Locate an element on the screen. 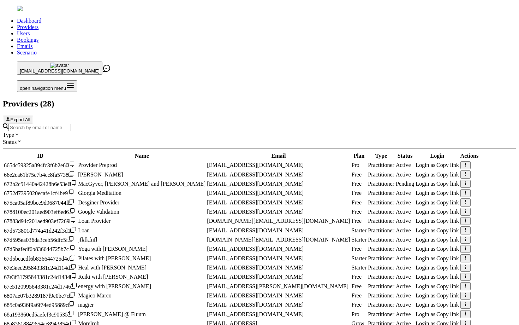  div: Status is located at coordinates (260, 142).